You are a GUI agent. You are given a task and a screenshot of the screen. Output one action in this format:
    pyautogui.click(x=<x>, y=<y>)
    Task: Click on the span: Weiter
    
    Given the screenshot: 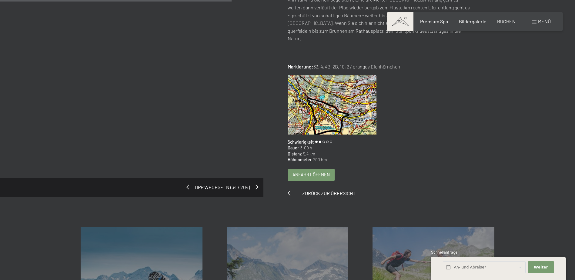 What is the action you would take?
    pyautogui.click(x=540, y=267)
    